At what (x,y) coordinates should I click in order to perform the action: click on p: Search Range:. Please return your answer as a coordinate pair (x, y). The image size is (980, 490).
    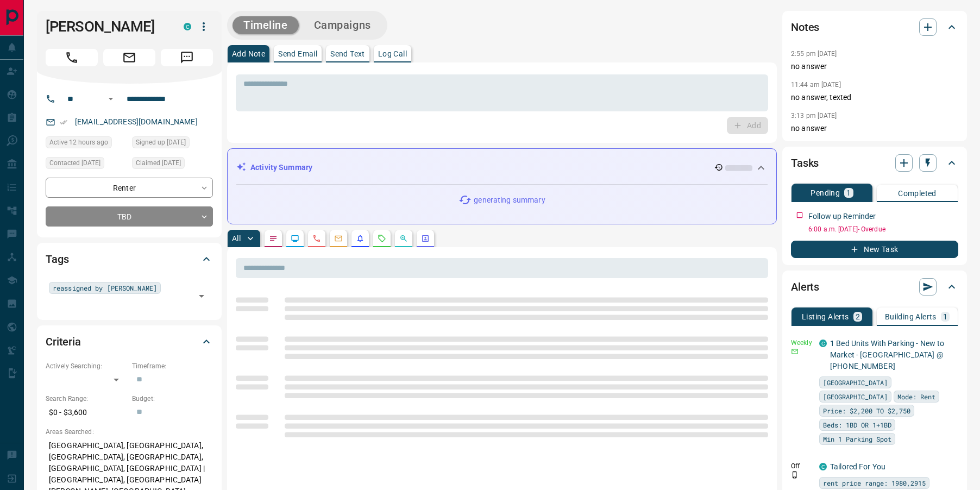
    Looking at the image, I should click on (86, 399).